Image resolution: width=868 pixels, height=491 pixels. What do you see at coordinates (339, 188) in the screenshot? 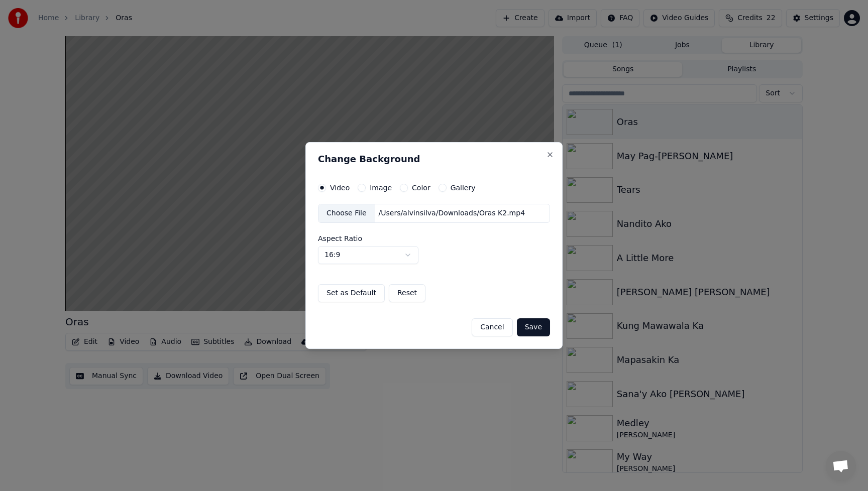
I see `label: Video` at bounding box center [339, 188].